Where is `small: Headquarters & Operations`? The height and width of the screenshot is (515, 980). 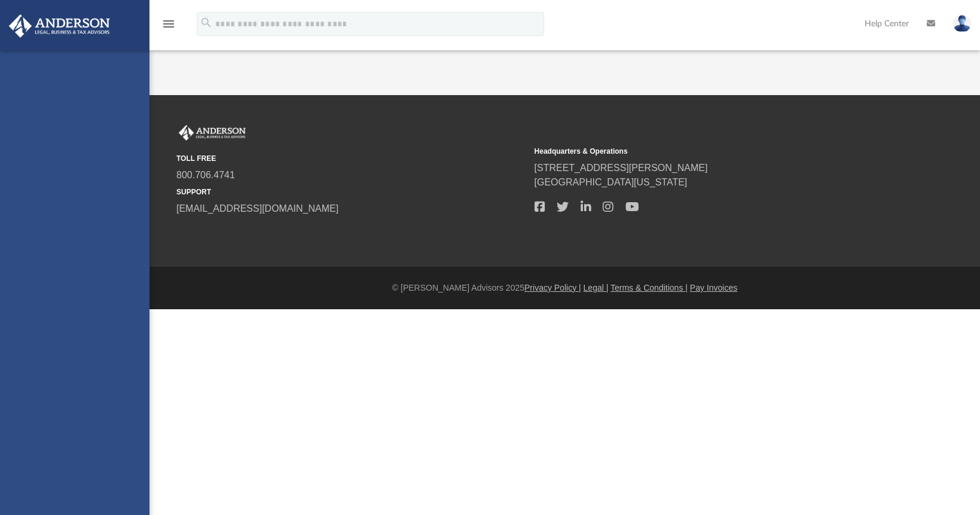 small: Headquarters & Operations is located at coordinates (709, 151).